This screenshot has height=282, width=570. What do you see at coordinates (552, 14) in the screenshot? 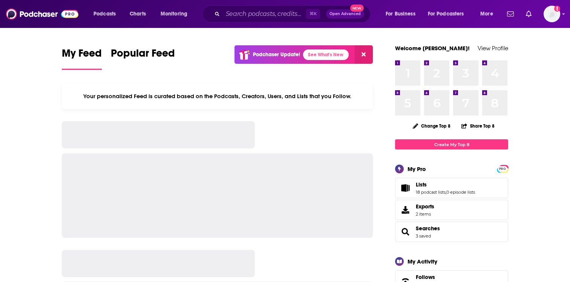
I see `span: Logged in as EllaRoseMurphy` at bounding box center [552, 14].